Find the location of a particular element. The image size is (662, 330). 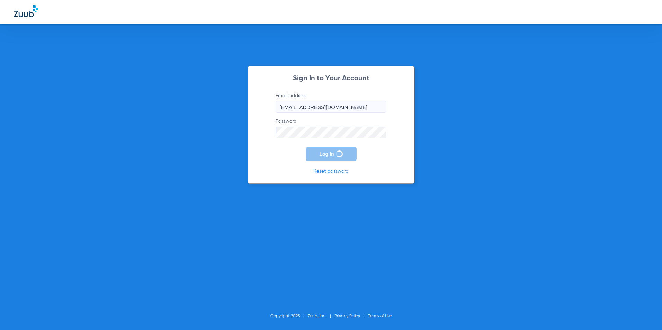

label: Email address is located at coordinates (331, 103).